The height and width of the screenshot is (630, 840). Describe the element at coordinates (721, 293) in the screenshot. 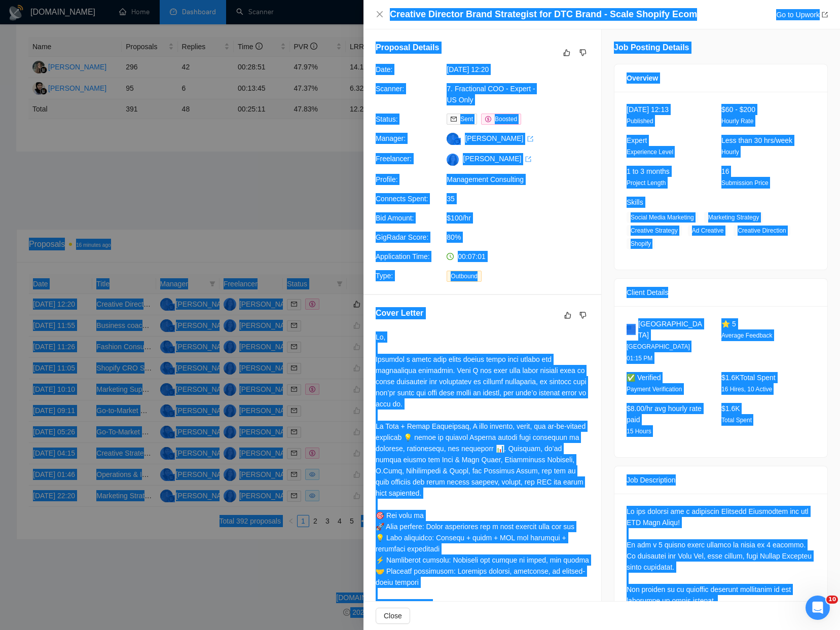

I see `div: Client Details` at that location.